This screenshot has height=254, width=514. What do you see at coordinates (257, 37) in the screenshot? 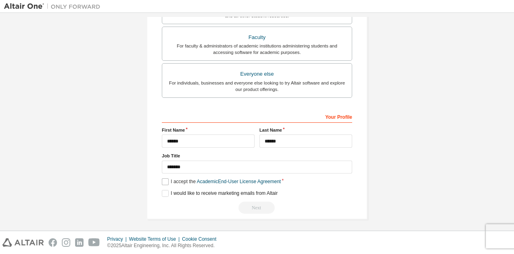
I see `div: Faculty` at bounding box center [257, 37].